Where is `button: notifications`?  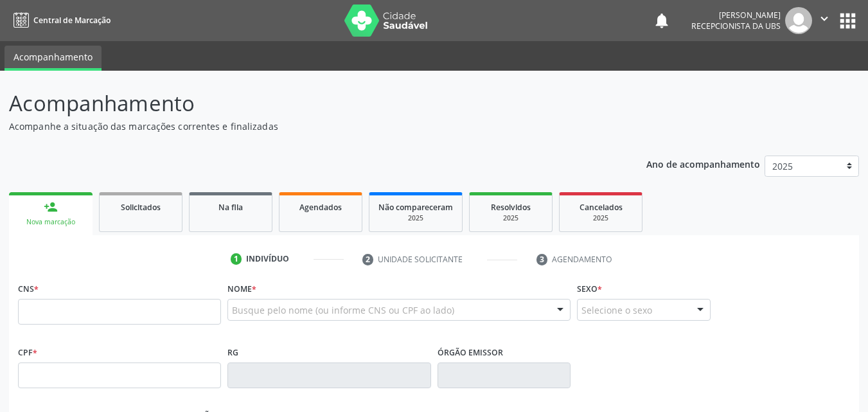 button: notifications is located at coordinates (661, 21).